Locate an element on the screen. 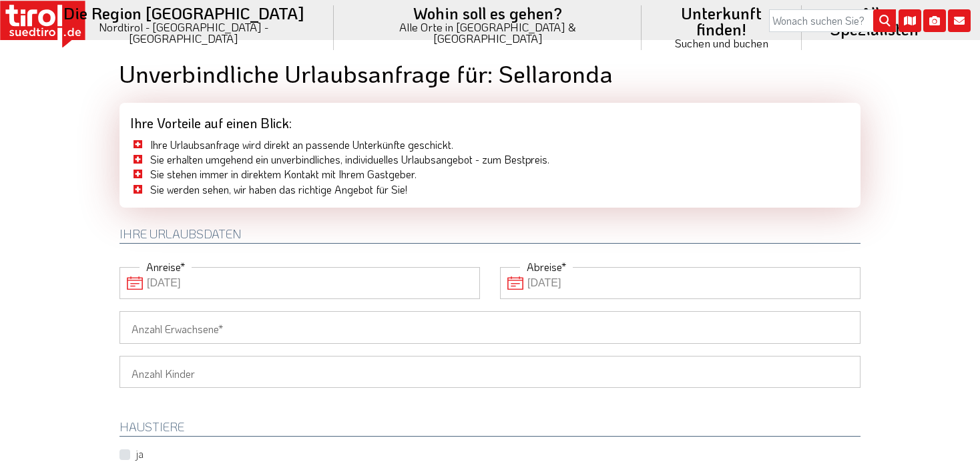  div: Ihre Vorteile auf einen Blick: is located at coordinates (490, 120).